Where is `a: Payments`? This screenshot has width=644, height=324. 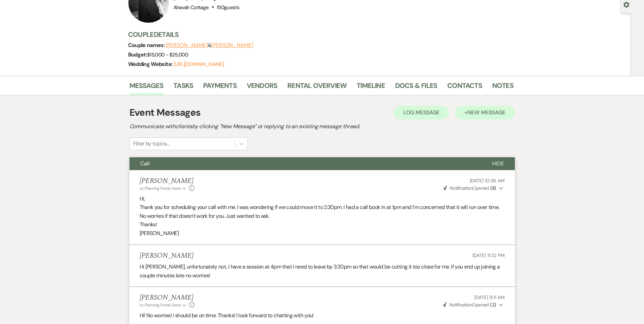 a: Payments is located at coordinates (220, 88).